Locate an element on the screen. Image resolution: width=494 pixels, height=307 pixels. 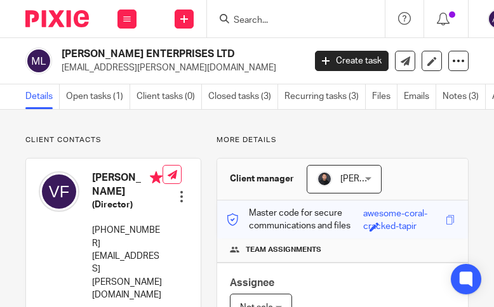
a: Notes (3) is located at coordinates (464, 96).